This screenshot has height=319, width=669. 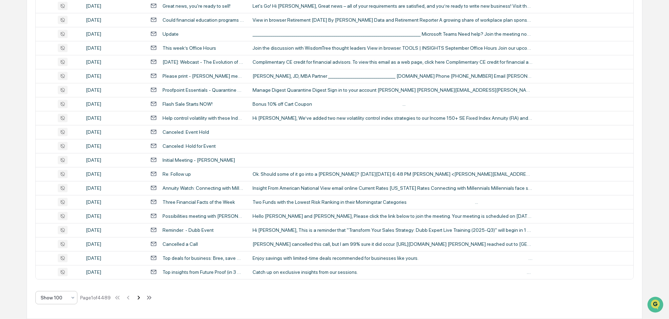 I want to click on div: ________________________________________________________________________________ Microsoft Teams ..., so click(x=392, y=34).